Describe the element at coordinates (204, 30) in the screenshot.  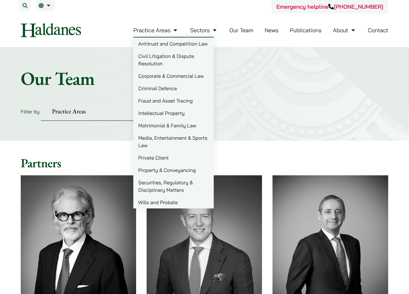
I see `a: Sectors` at that location.